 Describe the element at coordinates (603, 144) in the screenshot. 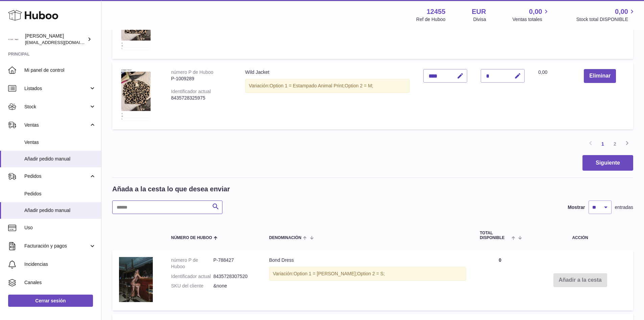

I see `a: 1` at that location.